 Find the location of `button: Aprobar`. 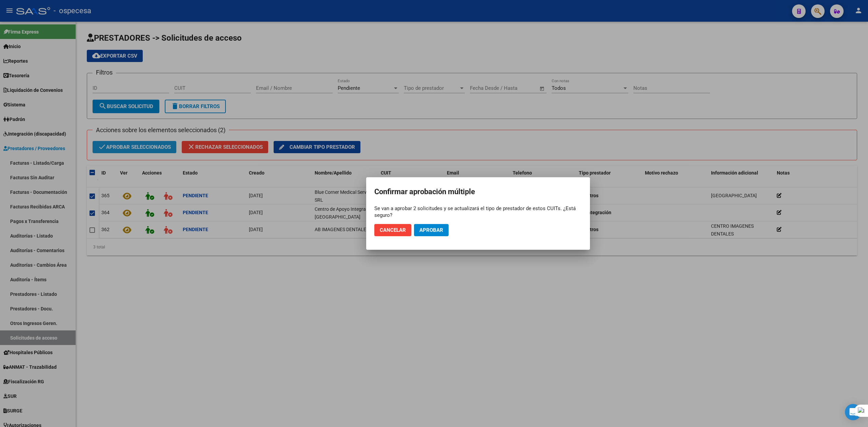

button: Aprobar is located at coordinates (432, 230).